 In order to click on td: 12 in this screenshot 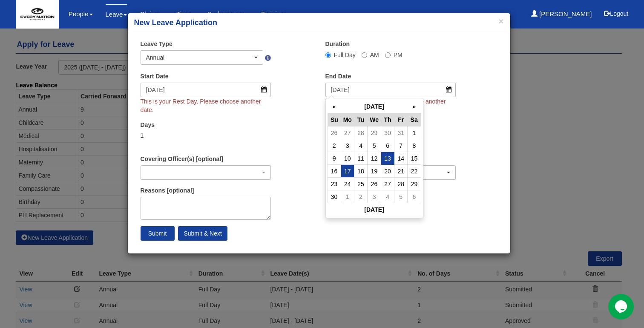, I will do `click(375, 158)`.